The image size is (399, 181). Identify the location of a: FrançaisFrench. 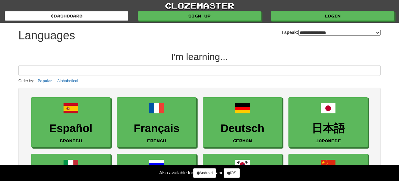
(157, 122).